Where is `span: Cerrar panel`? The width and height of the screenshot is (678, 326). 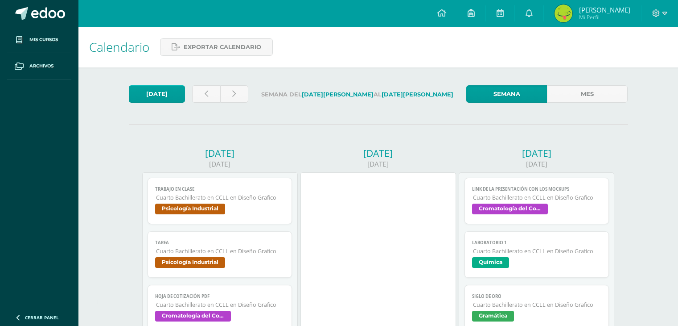 span: Cerrar panel is located at coordinates (42, 317).